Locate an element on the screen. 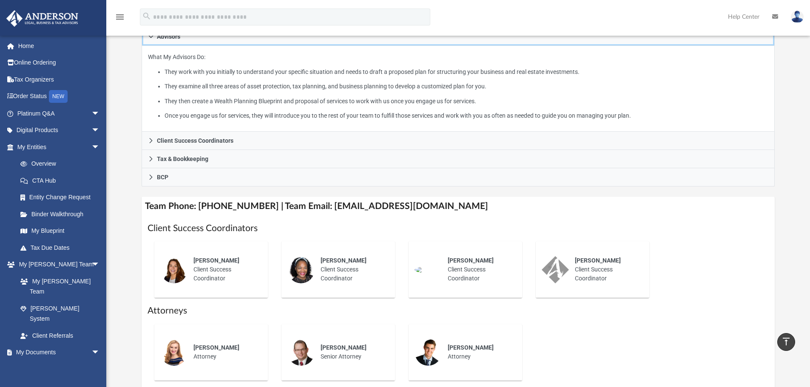  a: Client Success Coordinators is located at coordinates (458, 141).